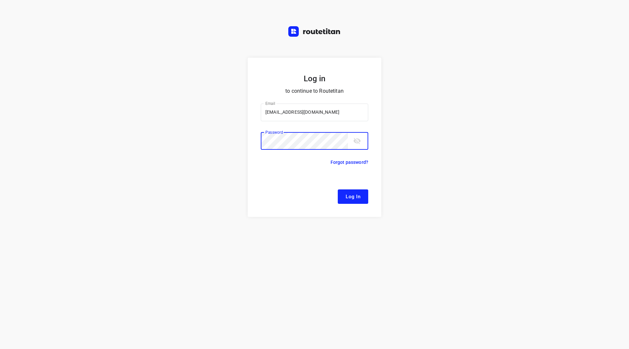 This screenshot has height=349, width=629. Describe the element at coordinates (357, 141) in the screenshot. I see `button: toggle password visibility` at that location.